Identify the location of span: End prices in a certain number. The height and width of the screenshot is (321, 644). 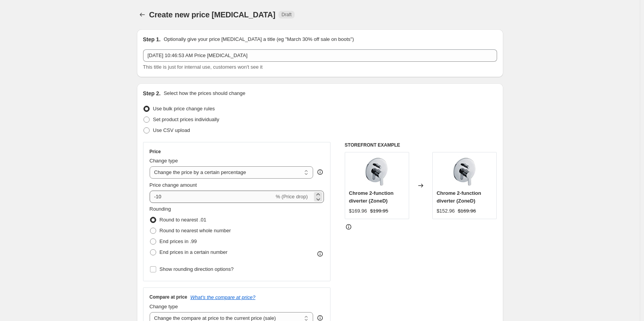
(194, 252).